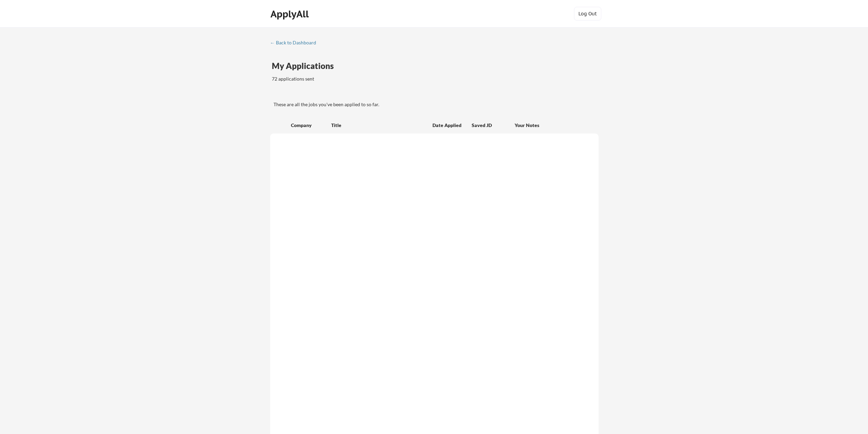  What do you see at coordinates (296, 43) in the screenshot?
I see `div: ← Back to Dashboard` at bounding box center [296, 43].